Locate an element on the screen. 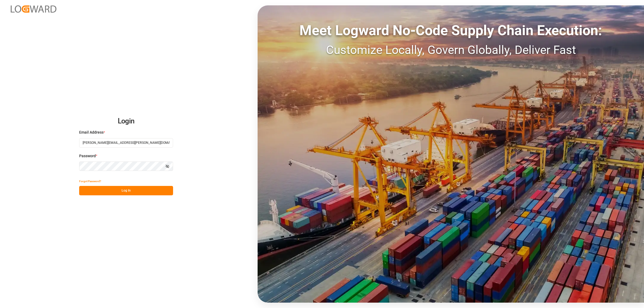 This screenshot has height=308, width=644. div: Customize Locally, Govern Globally, Deliver Fast is located at coordinates (451, 50).